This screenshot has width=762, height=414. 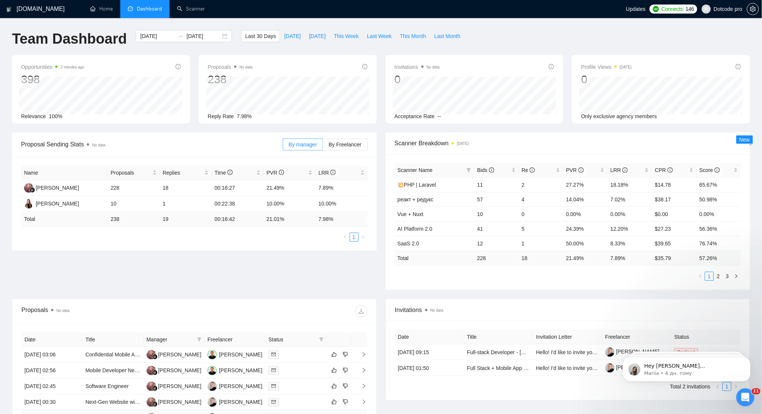 I want to click on td: 19, so click(x=186, y=219).